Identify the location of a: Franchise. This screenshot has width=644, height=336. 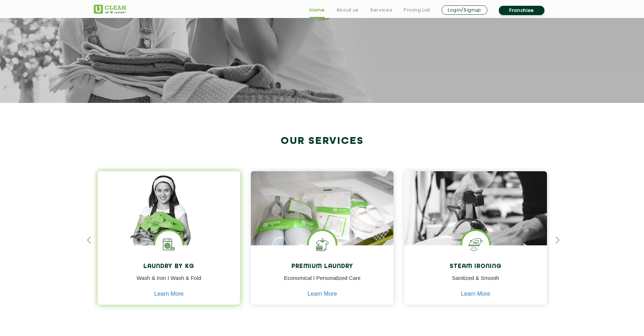
(521, 10).